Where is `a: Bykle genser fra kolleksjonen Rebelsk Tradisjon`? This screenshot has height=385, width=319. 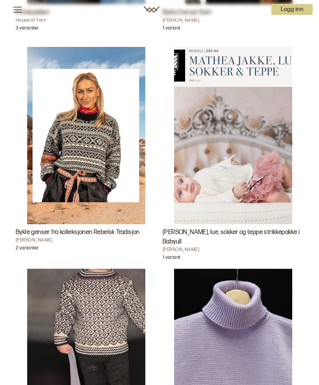
a: Bykle genser fra kolleksjonen Rebelsk Tradisjon is located at coordinates (86, 153).